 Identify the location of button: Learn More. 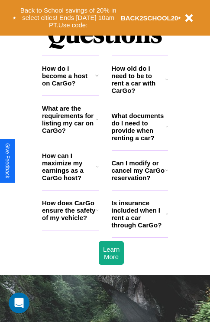
(111, 253).